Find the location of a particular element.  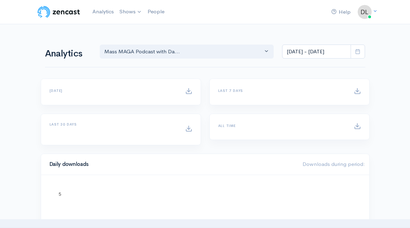

text: 5 is located at coordinates (60, 194).